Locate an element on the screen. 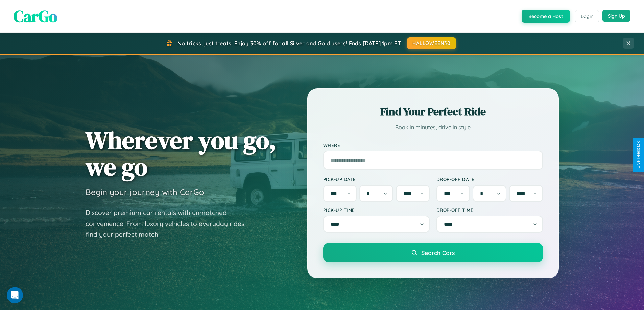 The height and width of the screenshot is (310, 644). button: HALLOWEEN30 is located at coordinates (431, 43).